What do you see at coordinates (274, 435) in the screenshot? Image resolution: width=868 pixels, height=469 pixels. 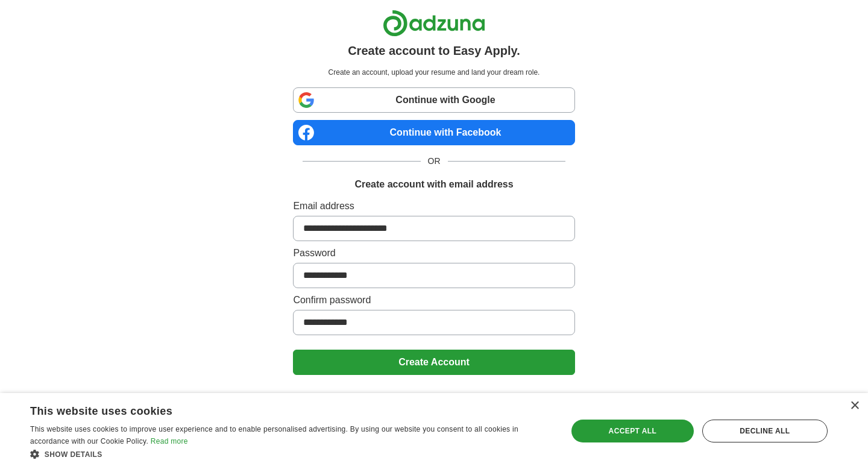 I see `span: This website uses cookies to improve user experience and to enable personalised advertising. By u...` at bounding box center [274, 435].